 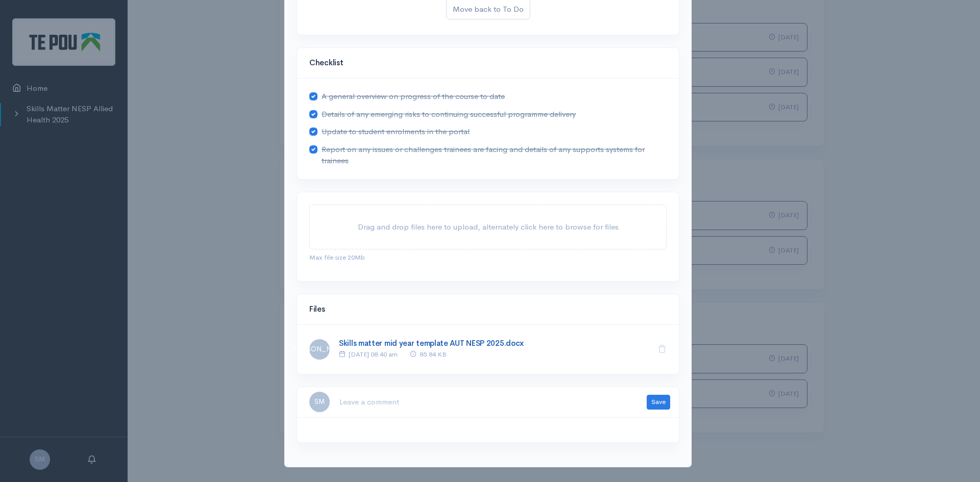 What do you see at coordinates (395, 132) in the screenshot?
I see `span: Update to student enrolments in the portal` at bounding box center [395, 132].